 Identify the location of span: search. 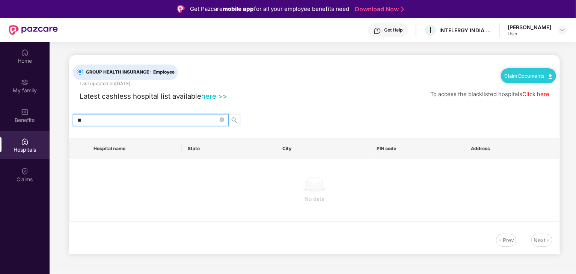
(234, 120).